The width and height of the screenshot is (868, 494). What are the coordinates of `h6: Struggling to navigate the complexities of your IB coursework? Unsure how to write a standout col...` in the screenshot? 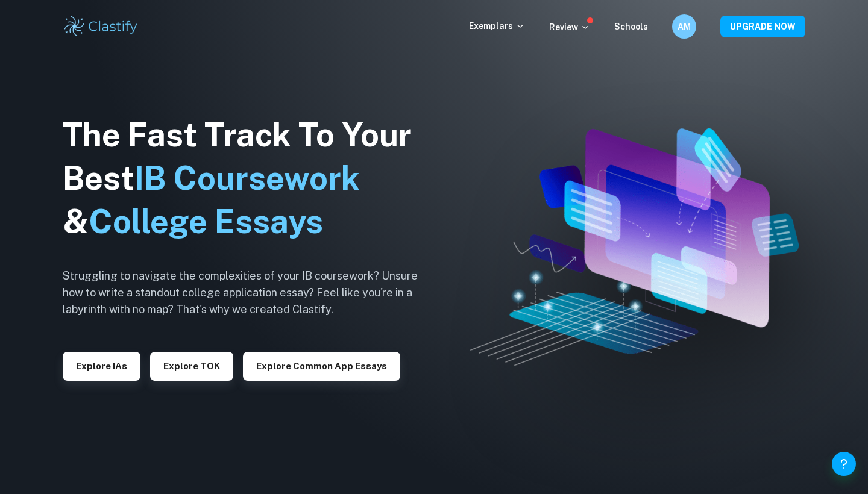 It's located at (250, 293).